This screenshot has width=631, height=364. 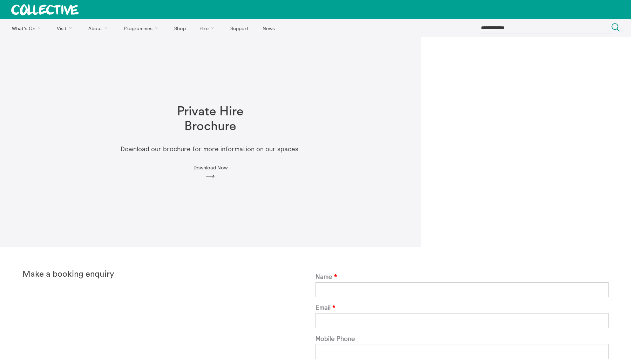 What do you see at coordinates (210, 119) in the screenshot?
I see `h1: Private Hire Brochure` at bounding box center [210, 119].